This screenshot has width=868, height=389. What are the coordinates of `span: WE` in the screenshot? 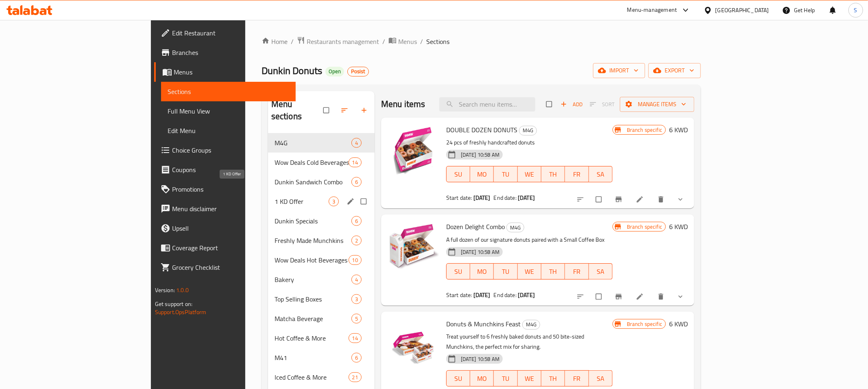 It's located at (530, 175).